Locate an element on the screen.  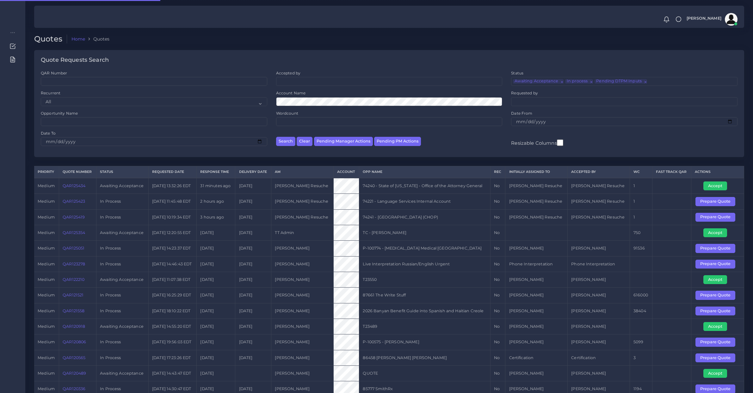
label: Account Name is located at coordinates (291, 93).